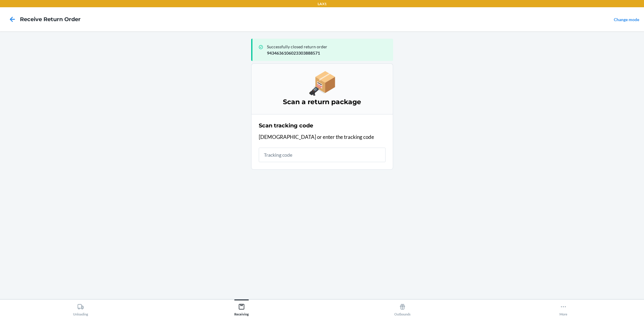 The height and width of the screenshot is (317, 644). Describe the element at coordinates (50, 19) in the screenshot. I see `h4: Receive Return Order` at that location.